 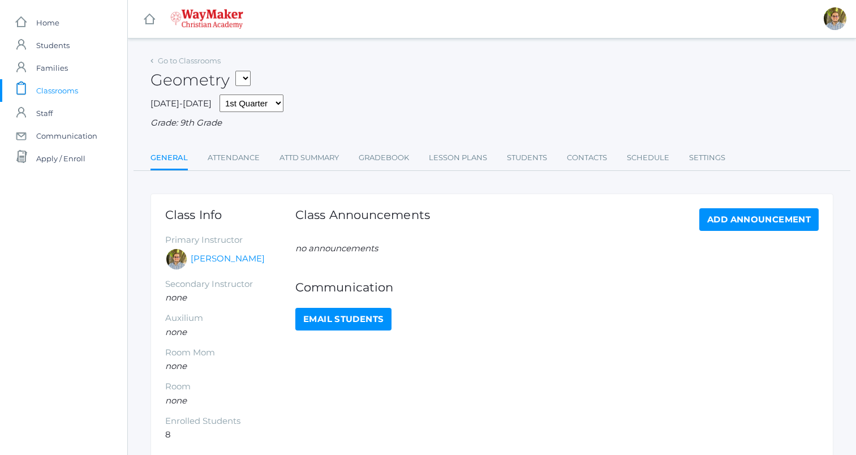 What do you see at coordinates (189, 61) in the screenshot?
I see `a: Go to Classrooms` at bounding box center [189, 61].